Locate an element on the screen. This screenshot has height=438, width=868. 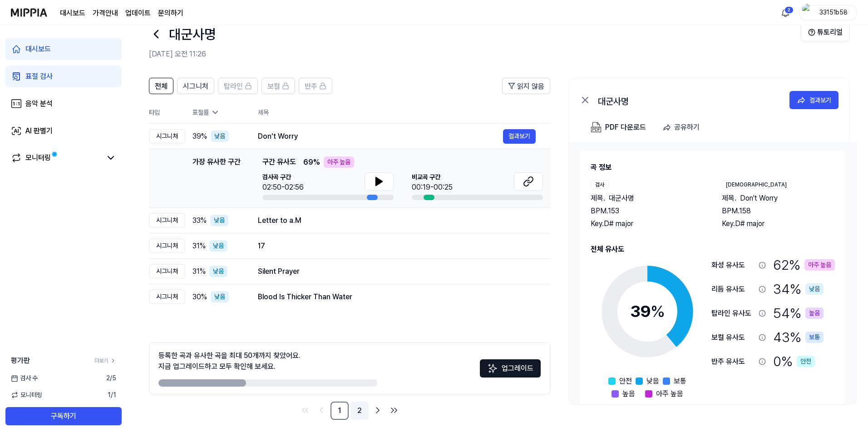
div: 33151b58 is located at coordinates (834, 13).